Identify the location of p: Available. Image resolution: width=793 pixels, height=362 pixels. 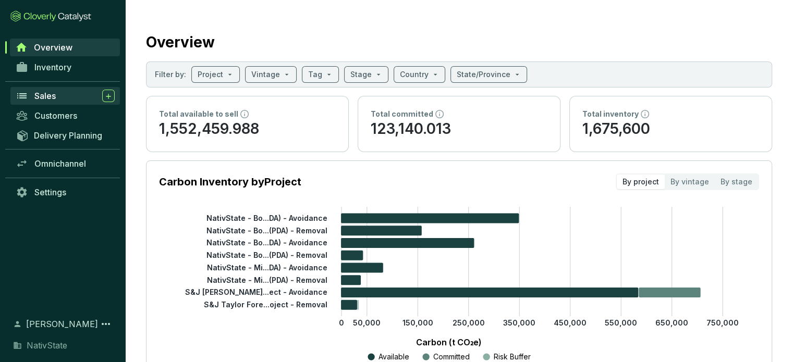
(394, 357).